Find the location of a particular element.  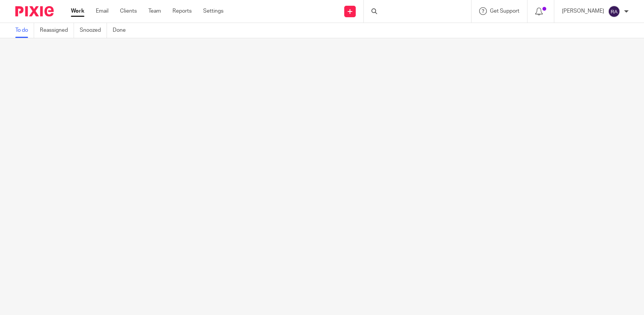

a: Settings is located at coordinates (213, 11).